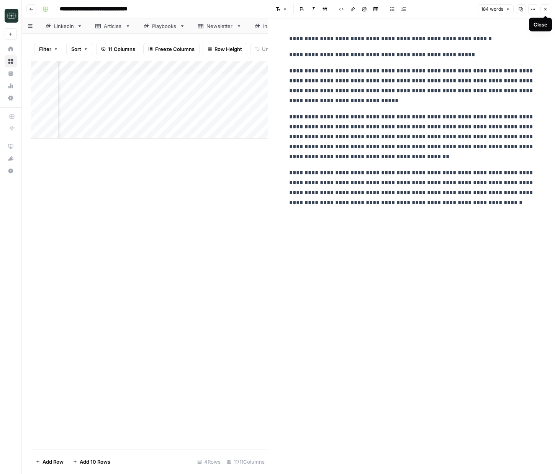 The width and height of the screenshot is (555, 474). What do you see at coordinates (220, 26) in the screenshot?
I see `div: Newsletter` at bounding box center [220, 26].